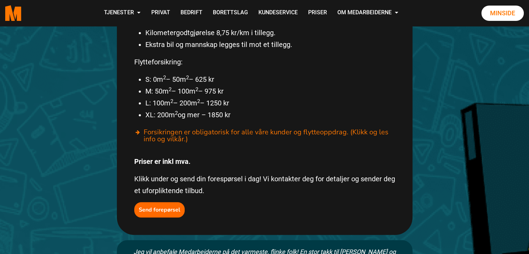 This screenshot has height=254, width=529. What do you see at coordinates (264, 136) in the screenshot?
I see `div: Forsikringen er obligatorisk for alle våre kunder og flytteoppdrag. (Klikk og les info og vilkår.)` at bounding box center [264, 136].